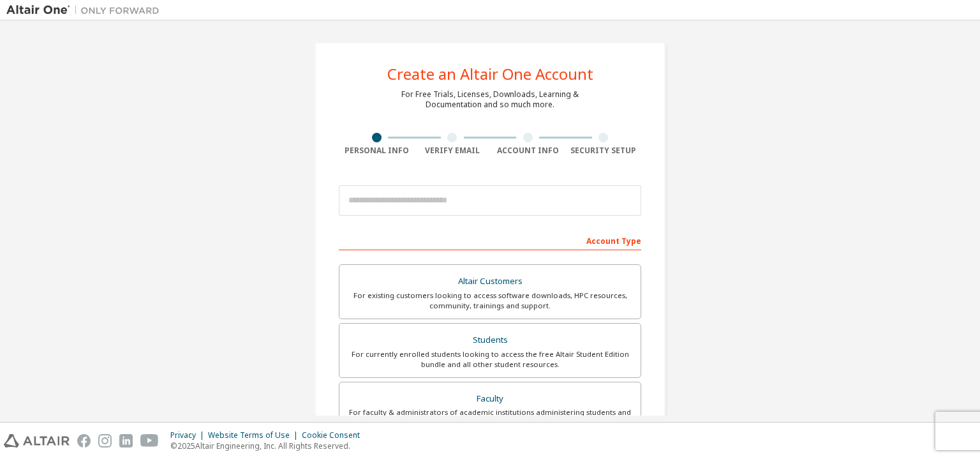  What do you see at coordinates (269, 446) in the screenshot?
I see `p: © 2025 Altair Engineering, Inc. All Rights Reserved.` at bounding box center [269, 446].